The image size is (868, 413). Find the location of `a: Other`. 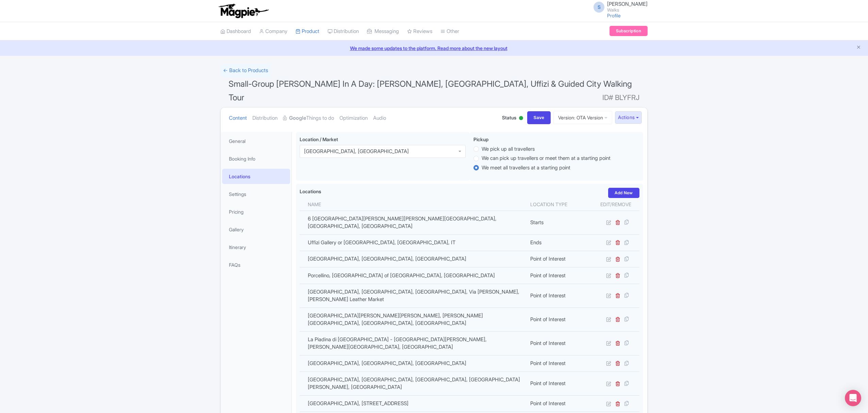

a: Other is located at coordinates (450, 31).